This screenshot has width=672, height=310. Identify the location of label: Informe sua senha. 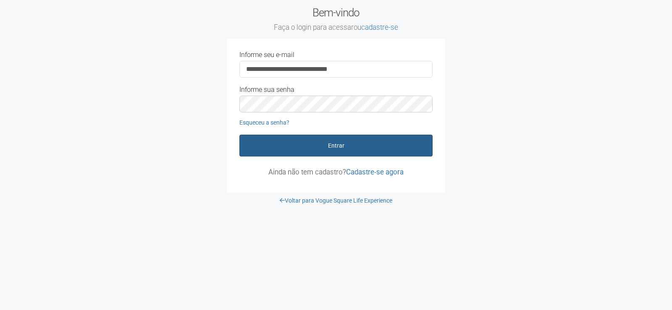
(267, 90).